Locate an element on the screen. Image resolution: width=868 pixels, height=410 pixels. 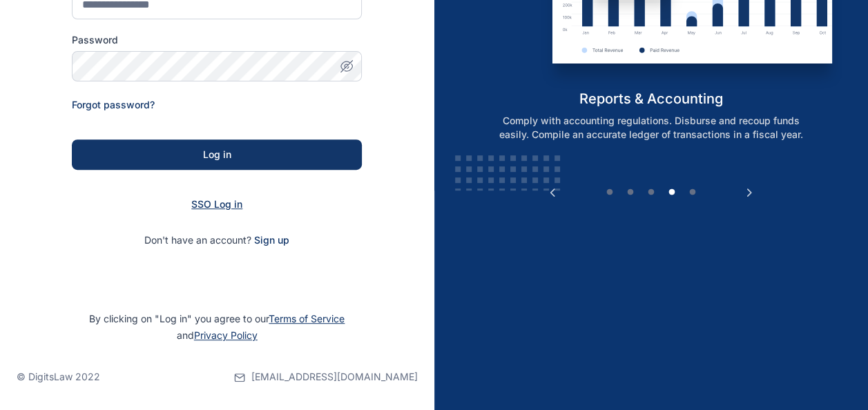
span: Sign up is located at coordinates (272, 240).